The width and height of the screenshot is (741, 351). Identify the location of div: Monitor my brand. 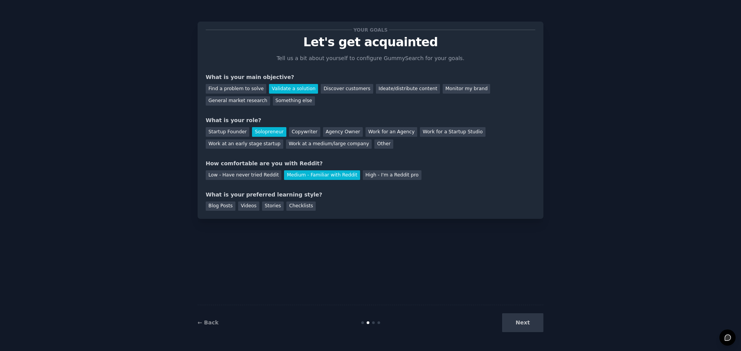
(466, 89).